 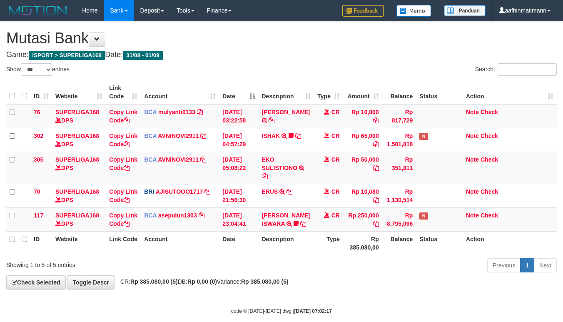 What do you see at coordinates (201, 215) in the screenshot?
I see `a: Copy asepulun1303 to clipboard` at bounding box center [201, 215].